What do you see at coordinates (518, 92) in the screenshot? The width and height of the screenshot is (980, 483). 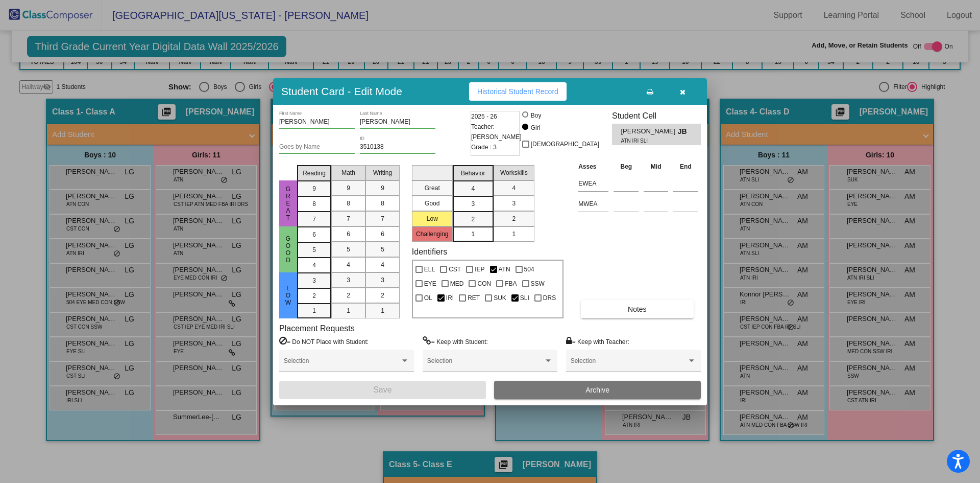 I see `button: Historical Student Record` at bounding box center [518, 92].